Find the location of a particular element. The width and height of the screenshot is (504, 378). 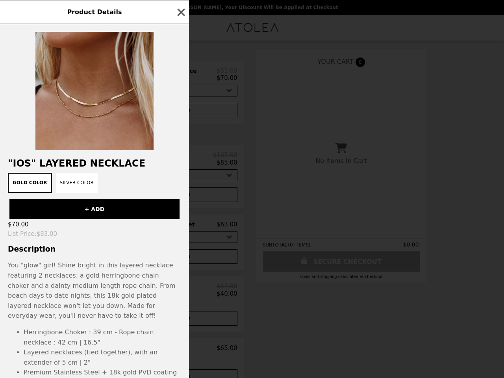

li: Herringbone Choker : 39 cm - Rope chain necklace : 42 cm | 16.5" is located at coordinates (102, 337).